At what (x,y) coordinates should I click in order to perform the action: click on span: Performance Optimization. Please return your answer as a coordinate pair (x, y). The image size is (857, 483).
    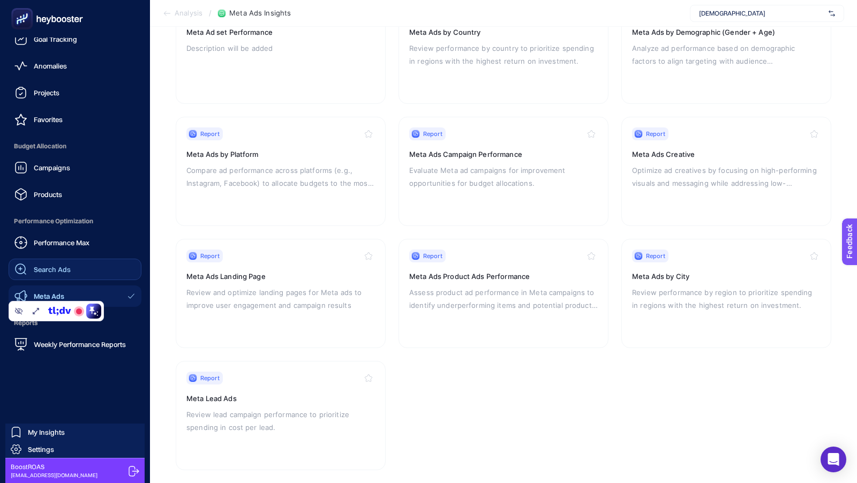
    Looking at the image, I should click on (75, 221).